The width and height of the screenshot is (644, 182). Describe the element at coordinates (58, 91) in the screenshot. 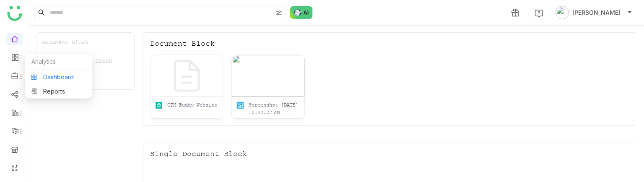

I see `a: Reports` at that location.